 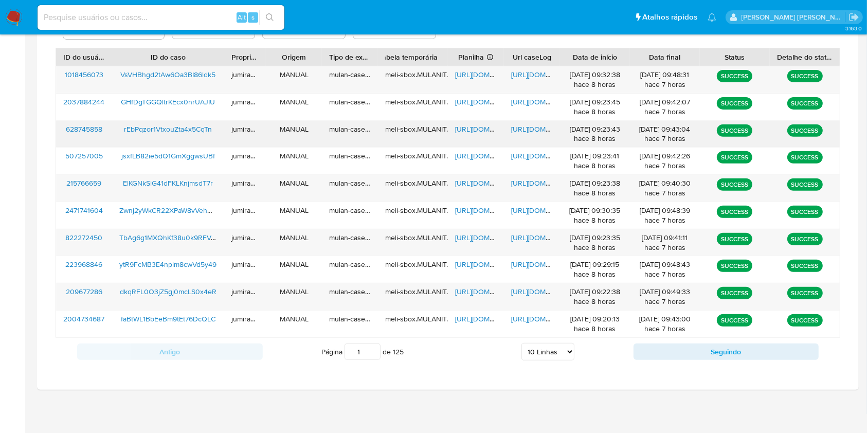 I want to click on button: search-icon, so click(x=270, y=17).